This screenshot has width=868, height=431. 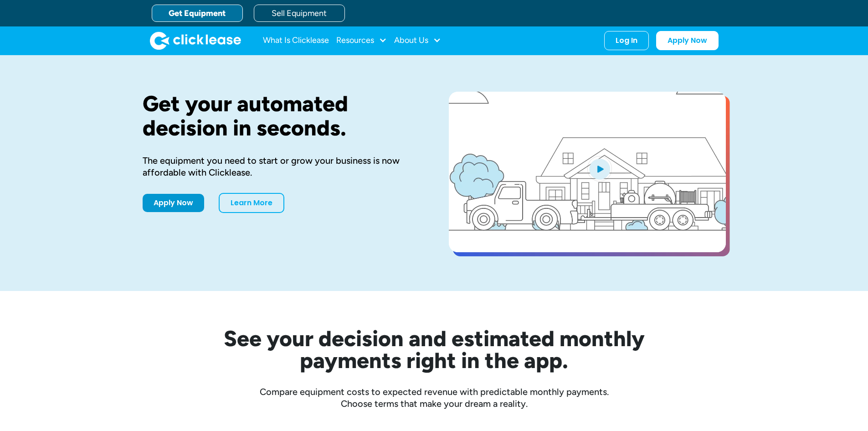 What do you see at coordinates (361, 41) in the screenshot?
I see `div: Resources` at bounding box center [361, 41].